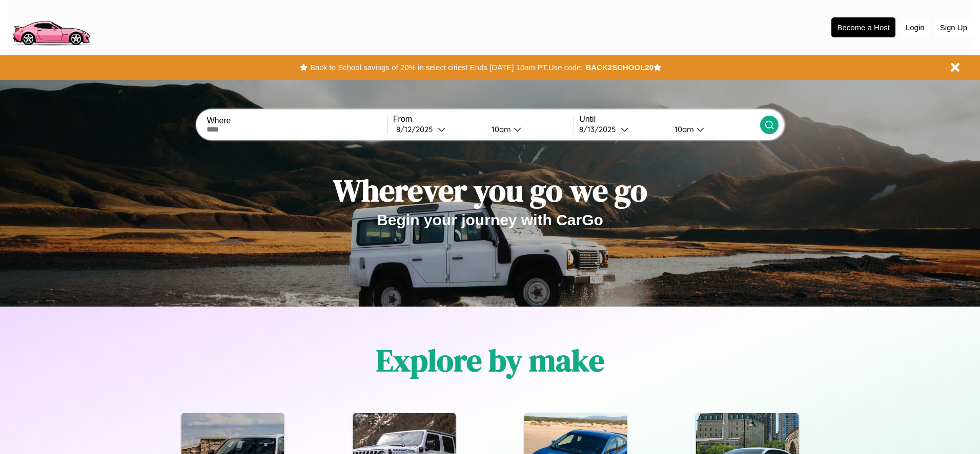 The height and width of the screenshot is (454, 980). Describe the element at coordinates (953, 27) in the screenshot. I see `button: Sign Up` at that location.